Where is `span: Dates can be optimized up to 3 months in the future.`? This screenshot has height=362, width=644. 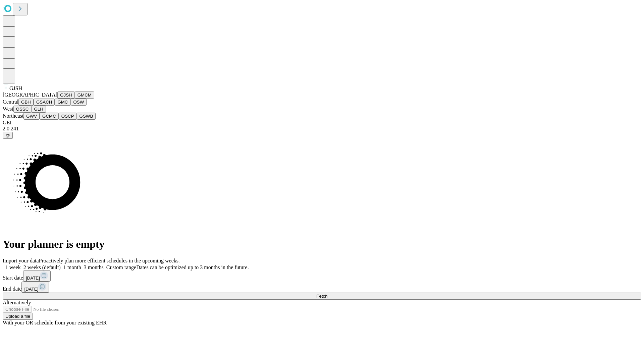
span: Dates can be optimized up to 3 months in the future. is located at coordinates (192, 267).